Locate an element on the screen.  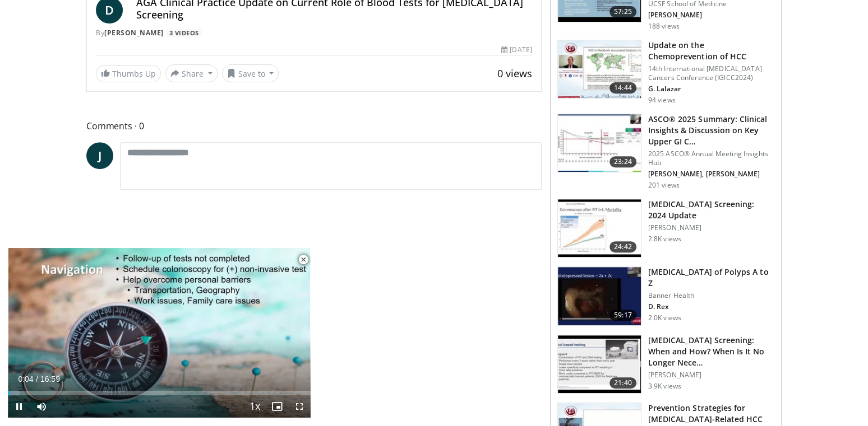
span: 0:04 is located at coordinates (25, 379).